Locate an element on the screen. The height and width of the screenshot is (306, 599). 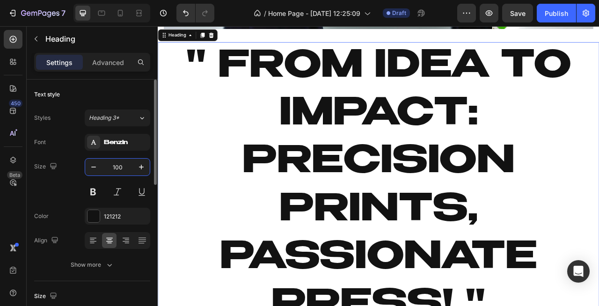
div: Undo/Redo is located at coordinates (195, 13).